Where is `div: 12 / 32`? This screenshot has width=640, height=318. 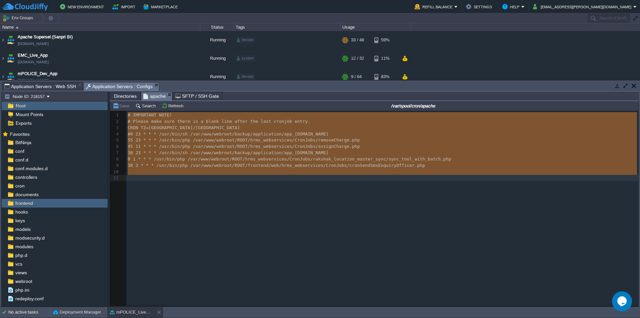 div: 12 / 32 is located at coordinates (358, 58).